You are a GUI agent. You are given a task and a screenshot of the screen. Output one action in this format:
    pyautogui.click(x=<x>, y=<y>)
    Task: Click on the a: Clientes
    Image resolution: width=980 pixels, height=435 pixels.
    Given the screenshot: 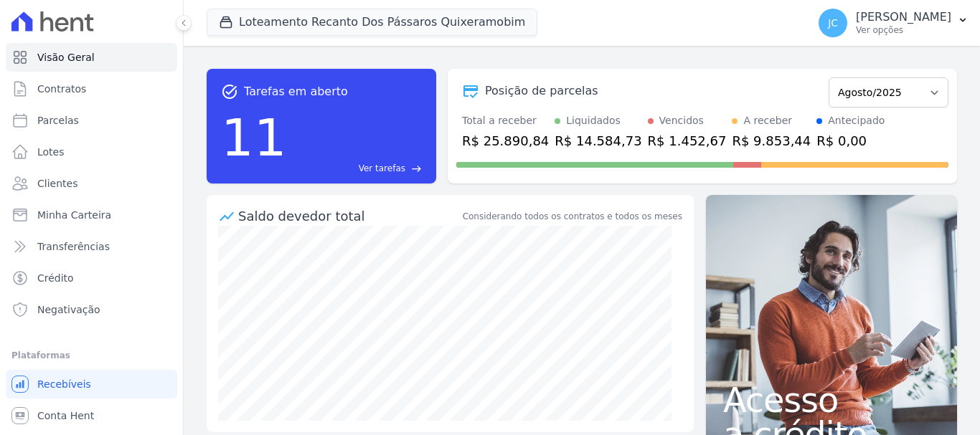 What is the action you would take?
    pyautogui.click(x=91, y=184)
    